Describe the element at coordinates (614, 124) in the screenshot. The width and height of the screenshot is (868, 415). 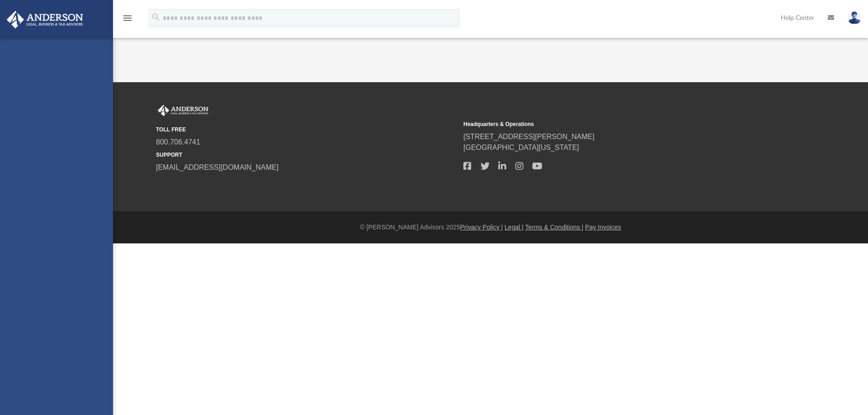
I see `small: Headquarters & Operations` at that location.